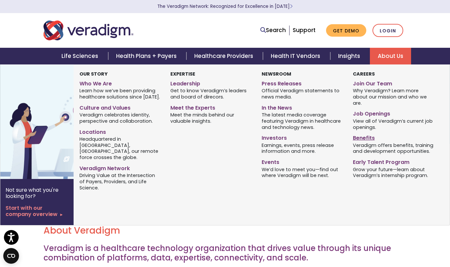  I want to click on h3: Veradigm is a healthcare technology organization that drives value through its unique combination..., so click(225, 253).